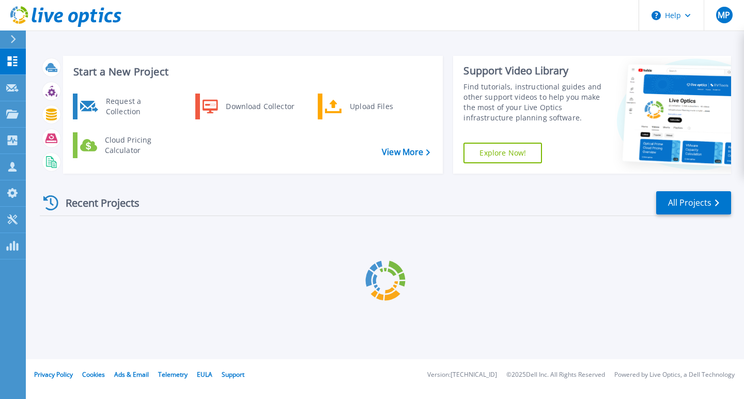 The image size is (744, 399). What do you see at coordinates (259, 106) in the screenshot?
I see `div: Download Collector` at bounding box center [259, 106].